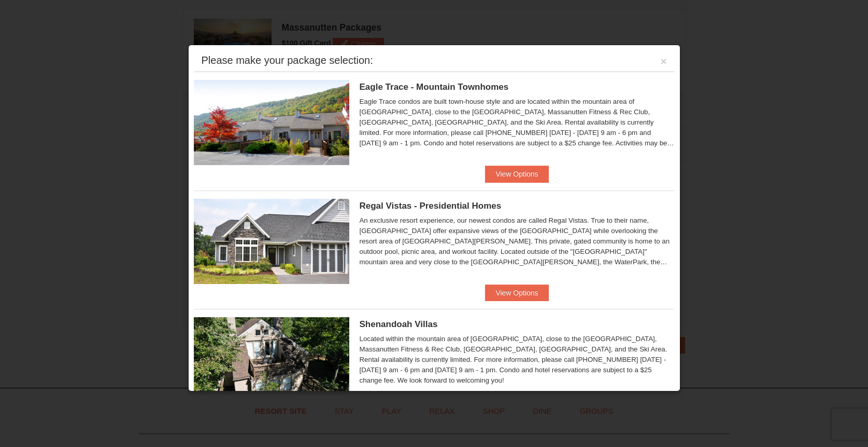 This screenshot has width=868, height=447. What do you see at coordinates (517, 241) in the screenshot?
I see `div: An exclusive resort experience, our newest condos are called Regal Vistas. True to their name, [G...` at bounding box center [517, 241].